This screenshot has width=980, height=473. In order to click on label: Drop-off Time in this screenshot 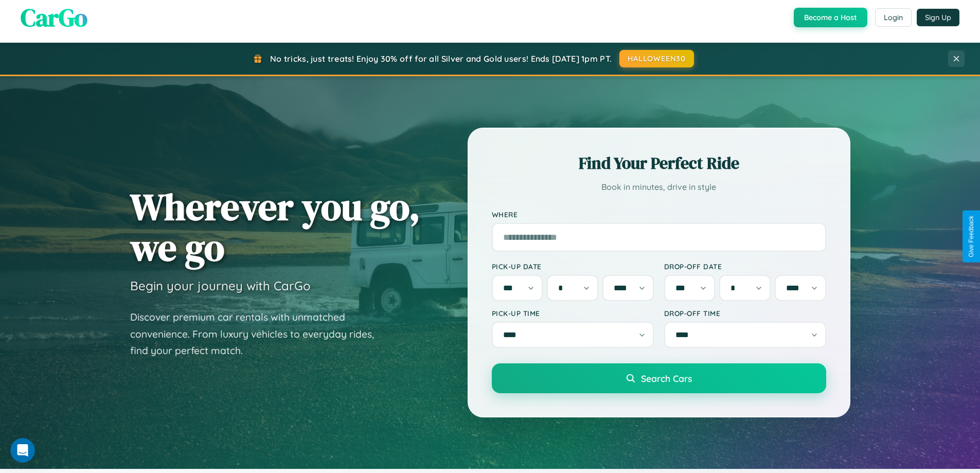, I will do `click(744, 313)`.